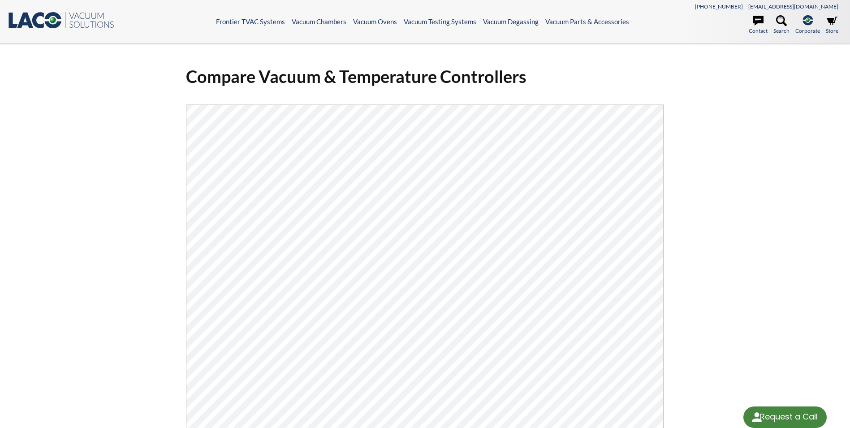 Image resolution: width=850 pixels, height=428 pixels. I want to click on span: Corporate, so click(808, 30).